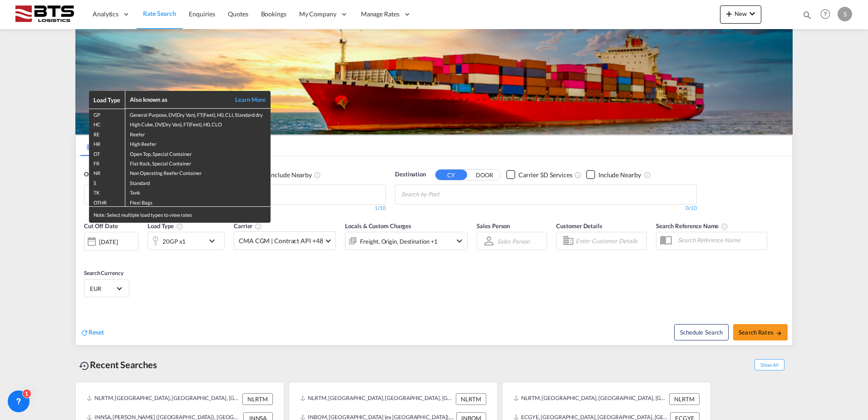 The width and height of the screenshot is (868, 420). What do you see at coordinates (198, 191) in the screenshot?
I see `td: Tank` at bounding box center [198, 191].